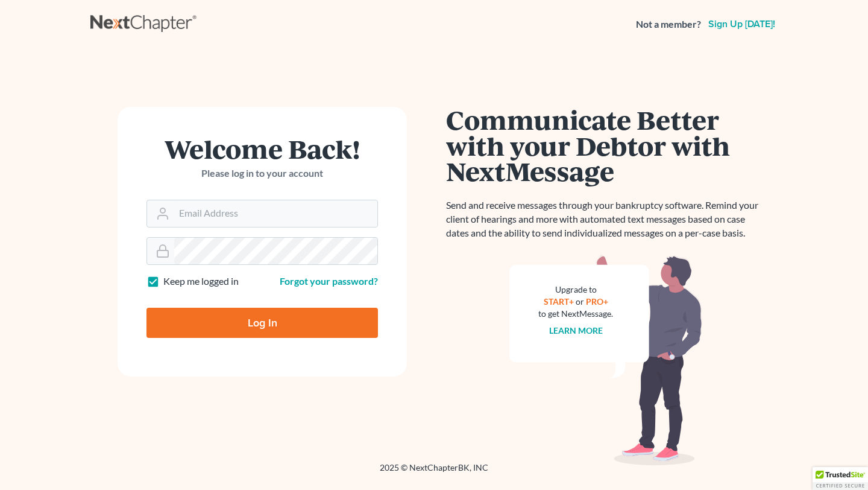  I want to click on input: Email Address, so click(275, 213).